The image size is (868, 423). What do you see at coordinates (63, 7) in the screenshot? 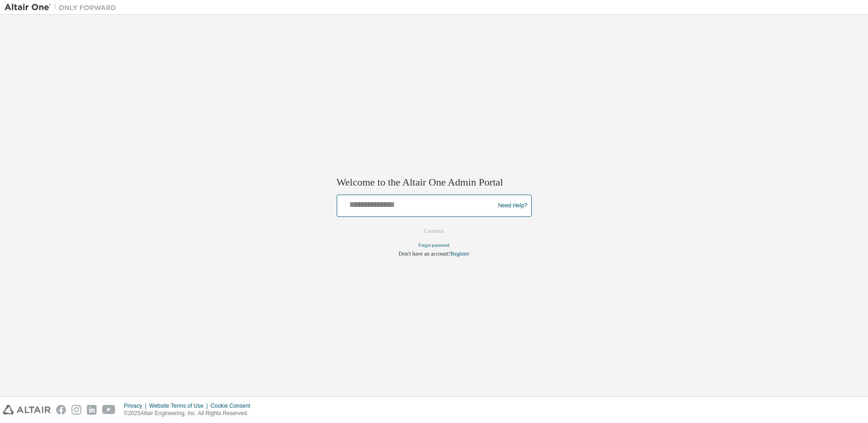
I see `img: Altair One` at bounding box center [63, 7].